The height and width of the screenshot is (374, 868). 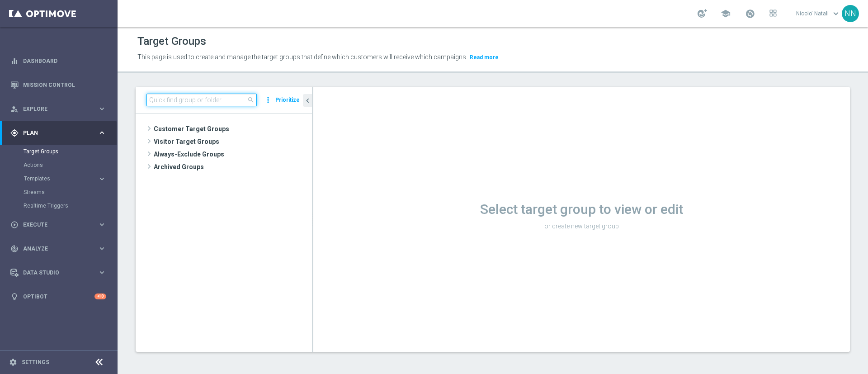 I want to click on div: Realtime Triggers, so click(x=70, y=206).